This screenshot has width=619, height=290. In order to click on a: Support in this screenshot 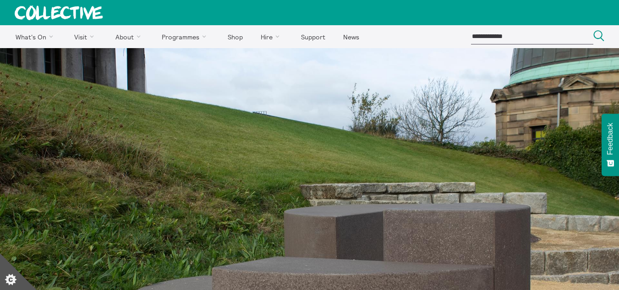, I will do `click(313, 37)`.